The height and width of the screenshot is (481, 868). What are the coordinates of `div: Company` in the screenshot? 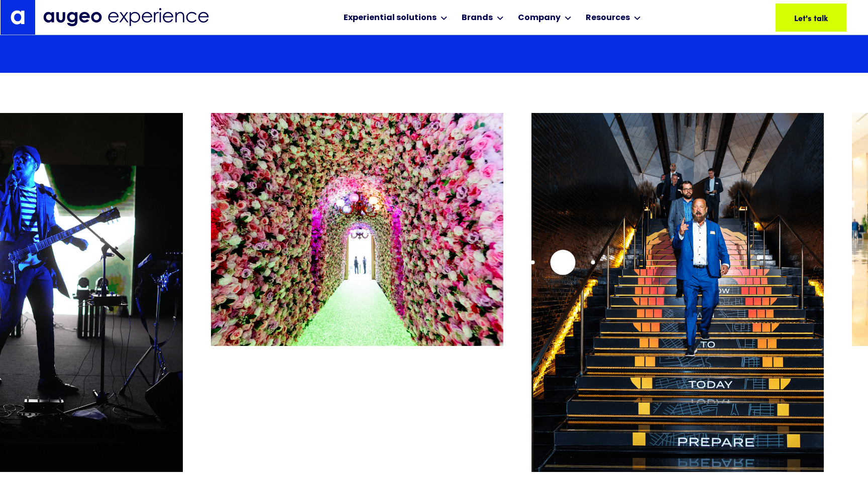 It's located at (539, 18).